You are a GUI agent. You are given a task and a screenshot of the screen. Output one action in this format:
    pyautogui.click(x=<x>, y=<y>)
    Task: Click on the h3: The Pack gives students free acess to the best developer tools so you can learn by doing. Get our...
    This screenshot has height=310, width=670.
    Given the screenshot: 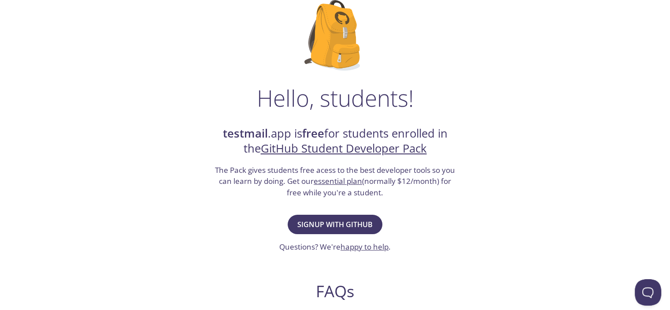 What is the action you would take?
    pyautogui.click(x=335, y=181)
    